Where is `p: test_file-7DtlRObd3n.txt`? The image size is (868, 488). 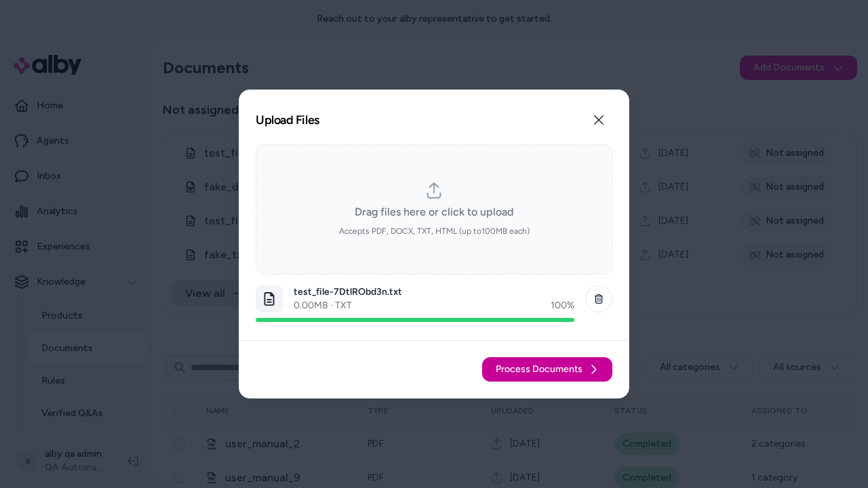
p: test_file-7DtlRObd3n.txt is located at coordinates (434, 293).